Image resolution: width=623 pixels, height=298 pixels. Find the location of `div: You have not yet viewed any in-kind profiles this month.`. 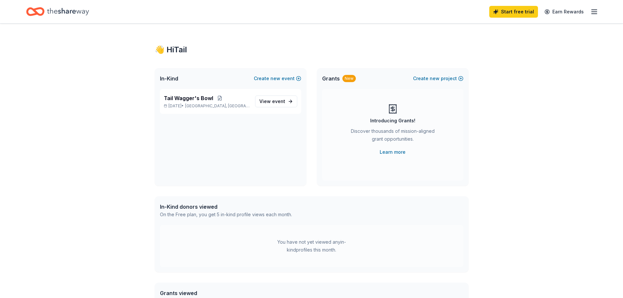

div: You have not yet viewed any in-kind profiles this month. is located at coordinates (312, 246).